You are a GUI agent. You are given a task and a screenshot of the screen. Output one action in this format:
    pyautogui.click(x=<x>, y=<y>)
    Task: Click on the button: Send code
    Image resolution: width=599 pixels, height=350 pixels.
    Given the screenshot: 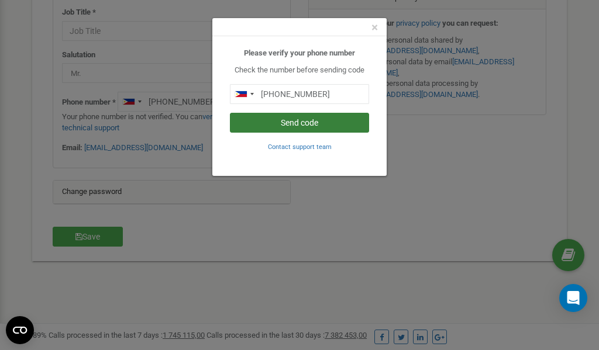 What is the action you would take?
    pyautogui.click(x=299, y=123)
    